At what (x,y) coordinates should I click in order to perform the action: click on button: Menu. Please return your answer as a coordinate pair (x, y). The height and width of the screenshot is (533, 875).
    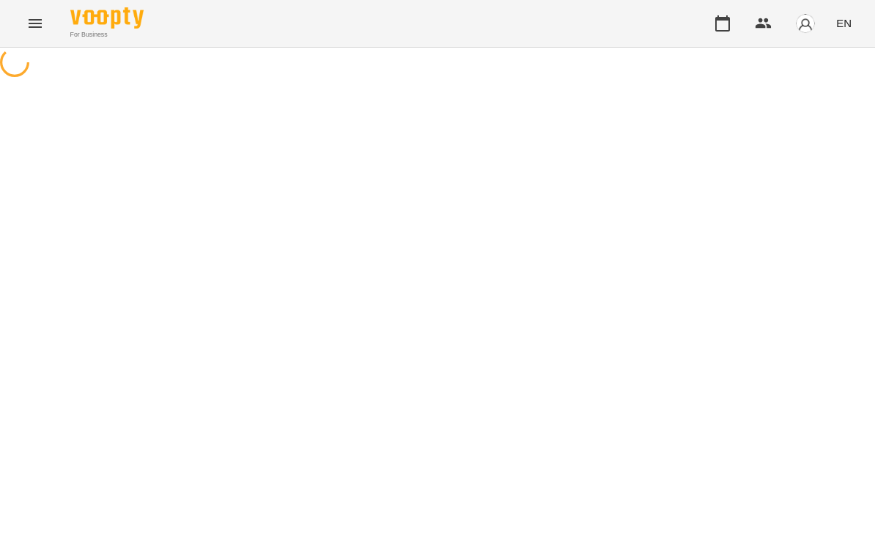
    Looking at the image, I should click on (35, 23).